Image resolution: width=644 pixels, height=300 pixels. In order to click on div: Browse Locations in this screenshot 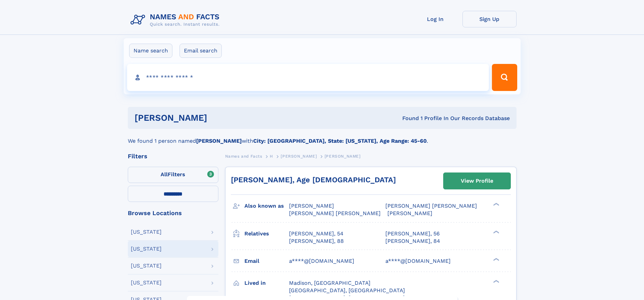, I will do `click(173, 213)`.